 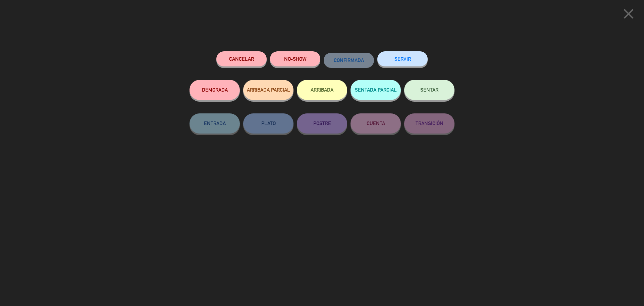 What do you see at coordinates (322, 123) in the screenshot?
I see `button: POSTRE` at bounding box center [322, 123].